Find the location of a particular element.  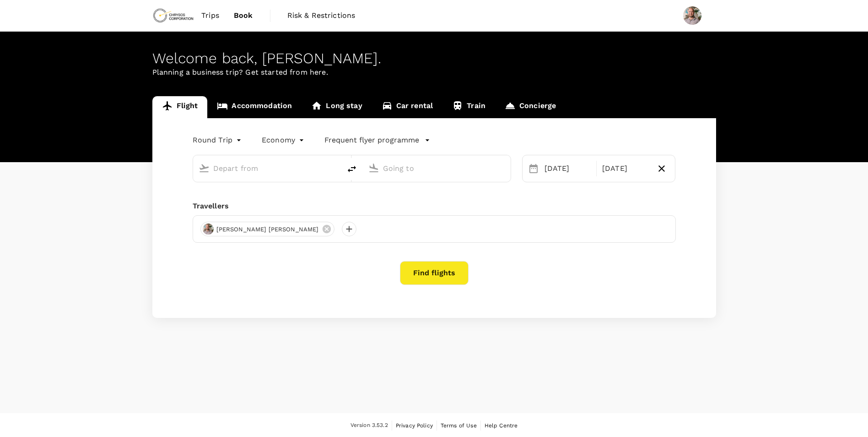

a: Train is located at coordinates (468, 107).